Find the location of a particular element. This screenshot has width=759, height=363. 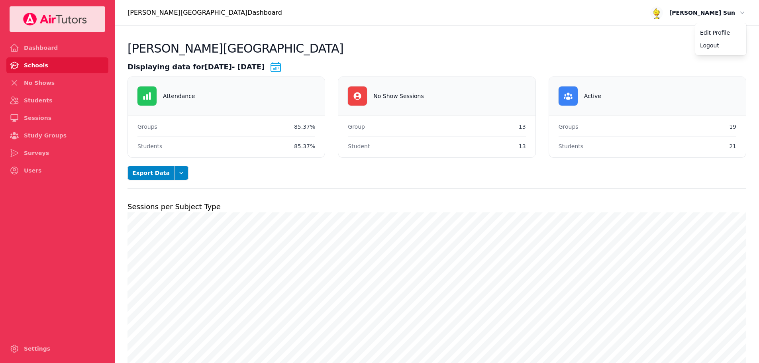

a: Dashboard is located at coordinates (57, 48).